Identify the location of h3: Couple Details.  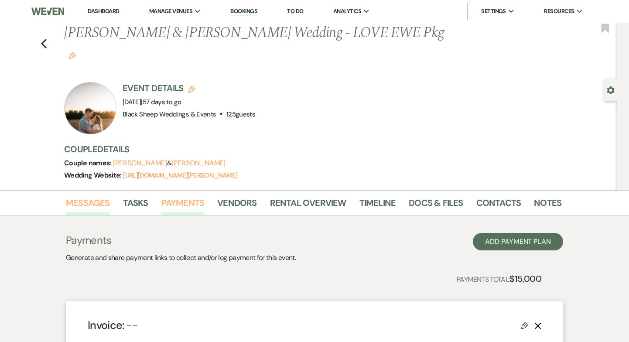
(309, 149).